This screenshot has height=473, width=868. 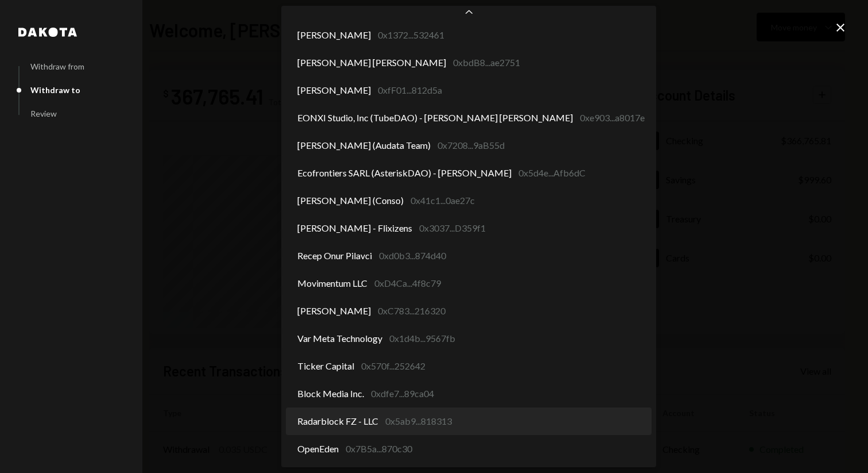 I want to click on span: Block Media Inc., so click(x=331, y=394).